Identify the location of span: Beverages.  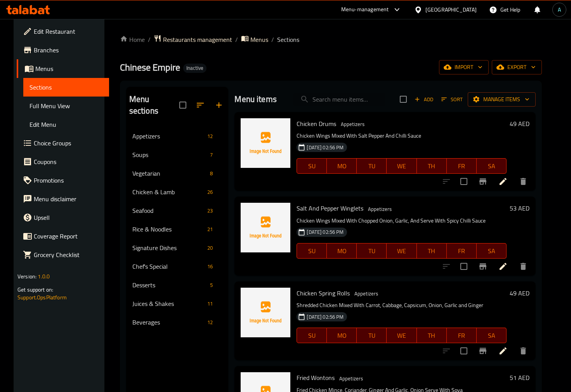
(168, 323).